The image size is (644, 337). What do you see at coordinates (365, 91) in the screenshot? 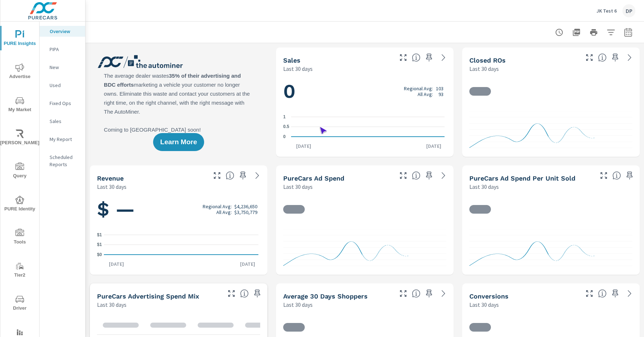
I see `h1: 0` at bounding box center [365, 91].